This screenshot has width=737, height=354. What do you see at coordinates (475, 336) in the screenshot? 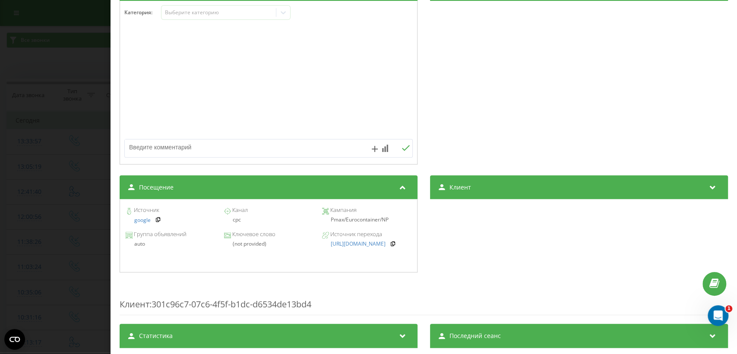
I see `span: Последний сеанс` at bounding box center [475, 336].